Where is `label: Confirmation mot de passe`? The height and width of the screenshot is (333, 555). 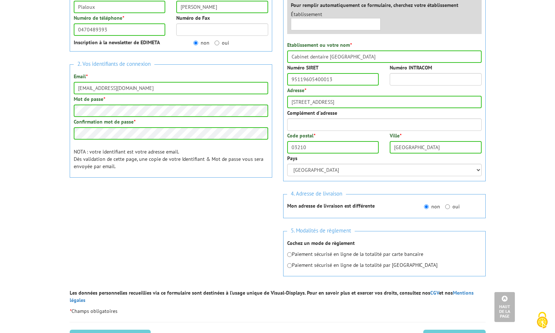
label: Confirmation mot de passe is located at coordinates (104, 122).